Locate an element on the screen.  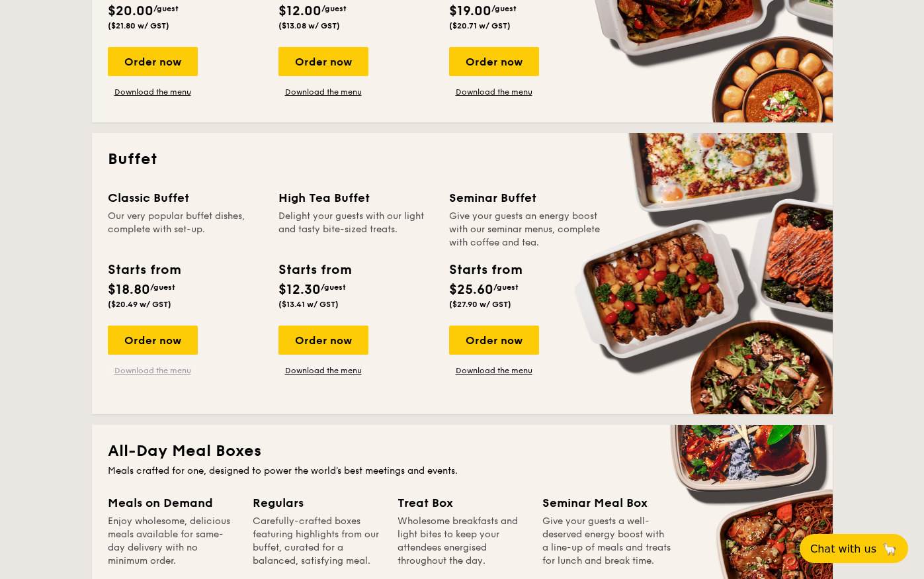
div: Meals on Demand is located at coordinates (172, 503).